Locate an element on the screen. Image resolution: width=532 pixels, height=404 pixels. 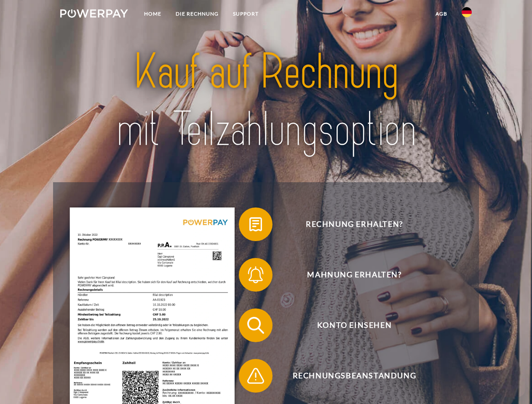
span: Rechnungsbeanstandung is located at coordinates (354, 376).